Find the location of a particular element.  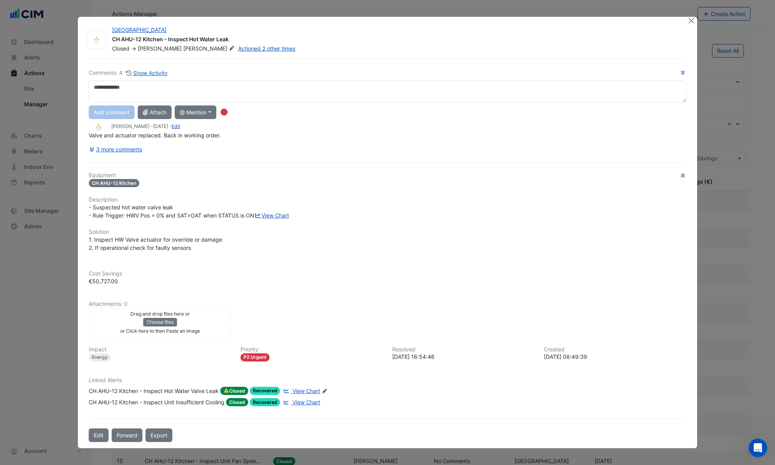

h6: Created is located at coordinates (615, 349).